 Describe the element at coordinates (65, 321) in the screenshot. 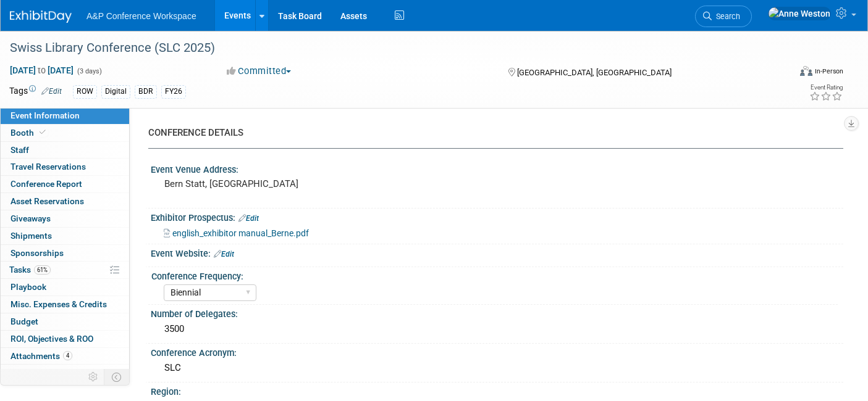

I see `a: Budget` at that location.